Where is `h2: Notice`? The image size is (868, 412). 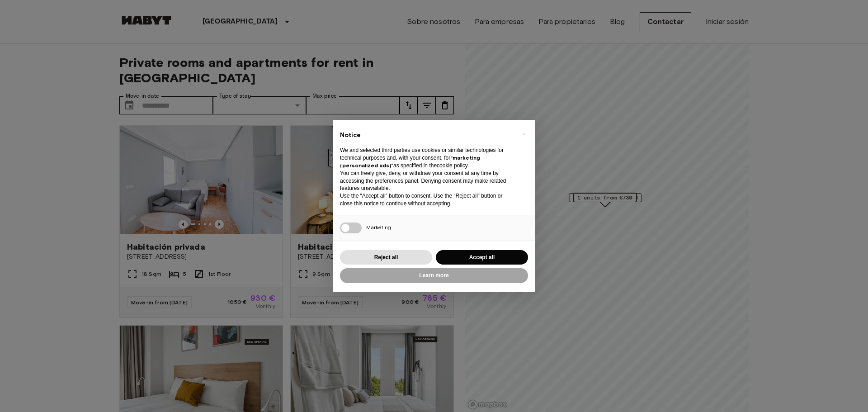
h2: Notice is located at coordinates (427, 135).